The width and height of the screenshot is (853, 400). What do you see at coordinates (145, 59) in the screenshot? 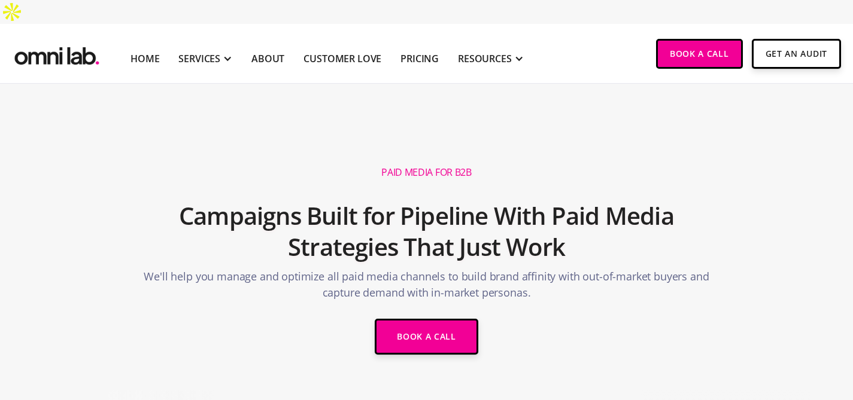
I see `a: Home` at bounding box center [145, 59].